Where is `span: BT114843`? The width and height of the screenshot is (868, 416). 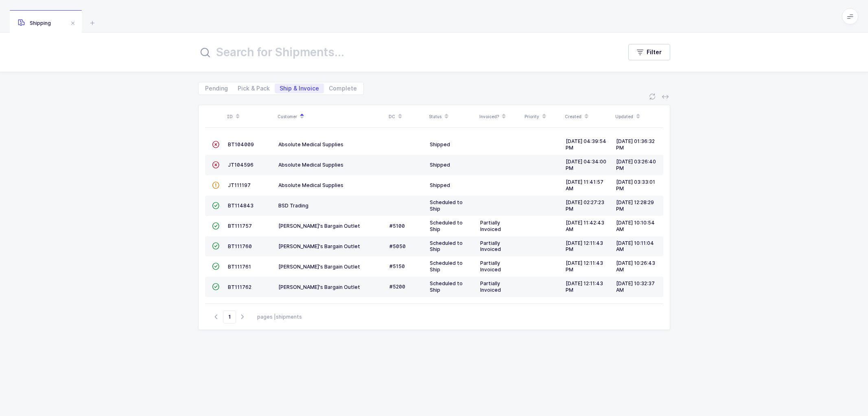
span: BT114843 is located at coordinates (240, 205).